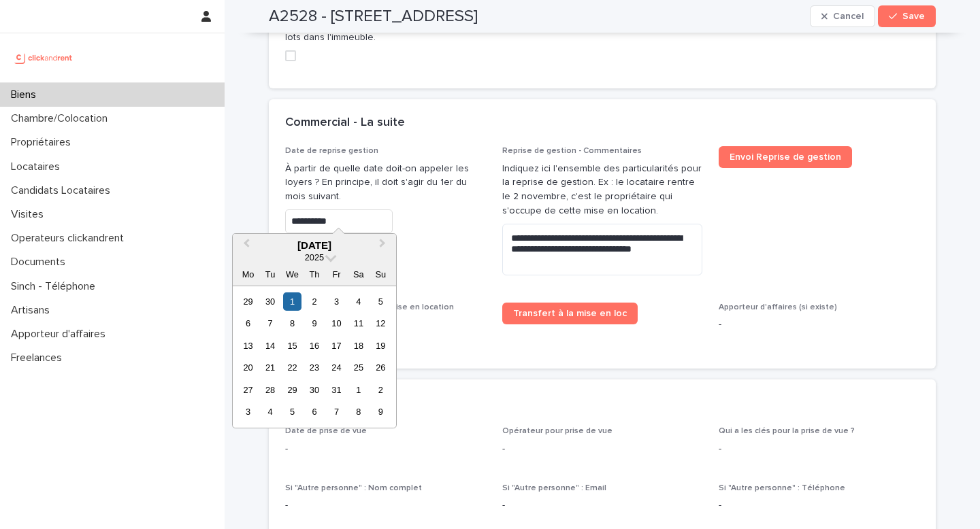 The width and height of the screenshot is (980, 529). What do you see at coordinates (380, 390) in the screenshot?
I see `div: Choose Sunday, 2 November 2025` at bounding box center [380, 390].